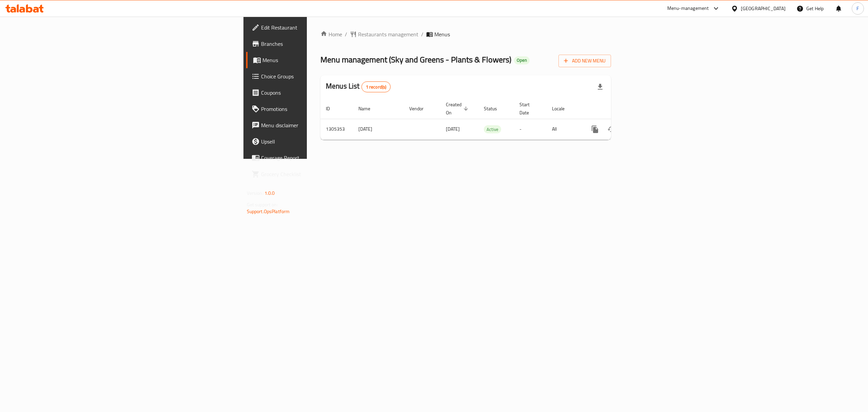 This screenshot has height=412, width=868. What do you see at coordinates (522, 61) in the screenshot?
I see `div: Open` at bounding box center [522, 61].